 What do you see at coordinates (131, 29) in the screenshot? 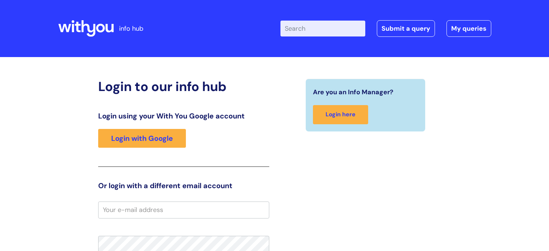
I see `p: info hub` at bounding box center [131, 29].